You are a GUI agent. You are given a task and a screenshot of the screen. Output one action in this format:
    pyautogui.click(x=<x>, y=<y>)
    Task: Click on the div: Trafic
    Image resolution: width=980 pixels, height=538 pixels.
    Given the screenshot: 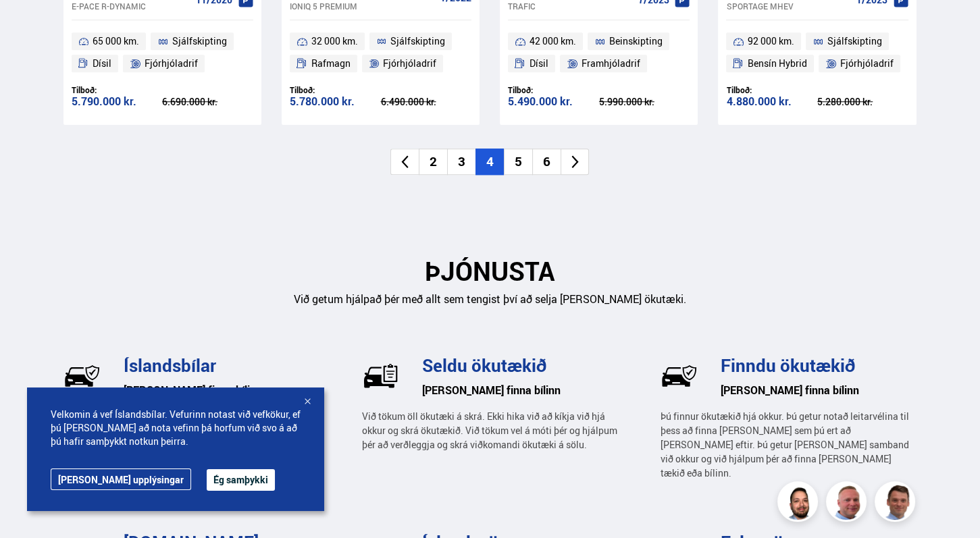 What is the action you would take?
    pyautogui.click(x=570, y=6)
    